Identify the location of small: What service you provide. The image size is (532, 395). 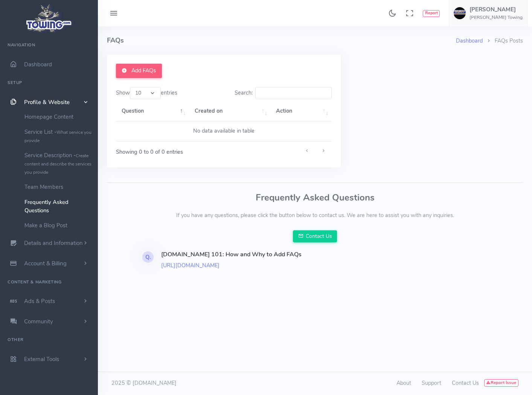
(58, 136).